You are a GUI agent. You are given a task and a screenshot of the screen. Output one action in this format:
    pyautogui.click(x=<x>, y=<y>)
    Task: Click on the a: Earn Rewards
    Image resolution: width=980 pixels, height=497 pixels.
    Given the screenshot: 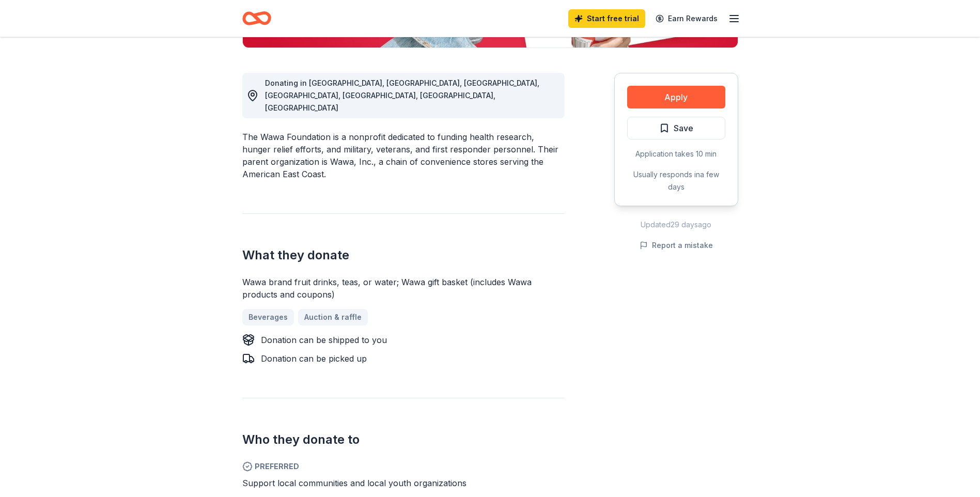 What is the action you would take?
    pyautogui.click(x=687, y=18)
    